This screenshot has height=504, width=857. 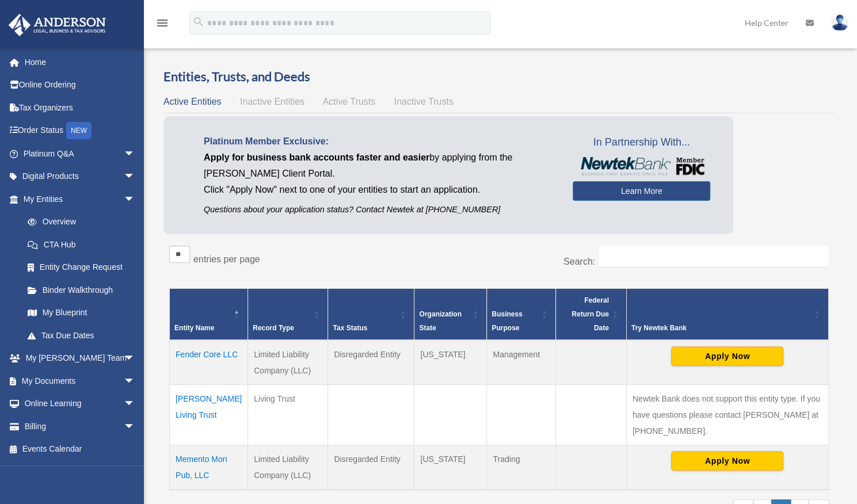 I want to click on span: Federal Return Due Date, so click(x=590, y=314).